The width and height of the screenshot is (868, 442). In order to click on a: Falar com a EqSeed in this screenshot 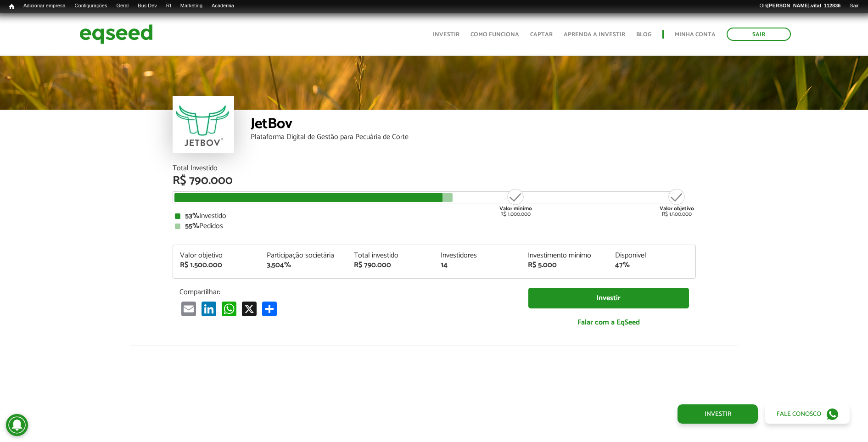, I will do `click(608, 322)`.